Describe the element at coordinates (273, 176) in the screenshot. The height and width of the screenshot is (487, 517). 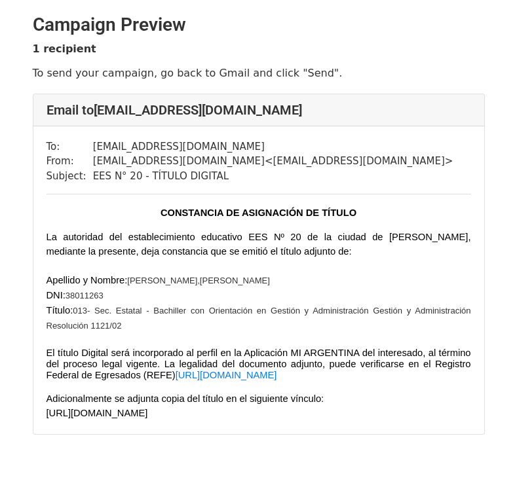
I see `td: EES N° 20 - TÍTULO DIGITAL` at that location.